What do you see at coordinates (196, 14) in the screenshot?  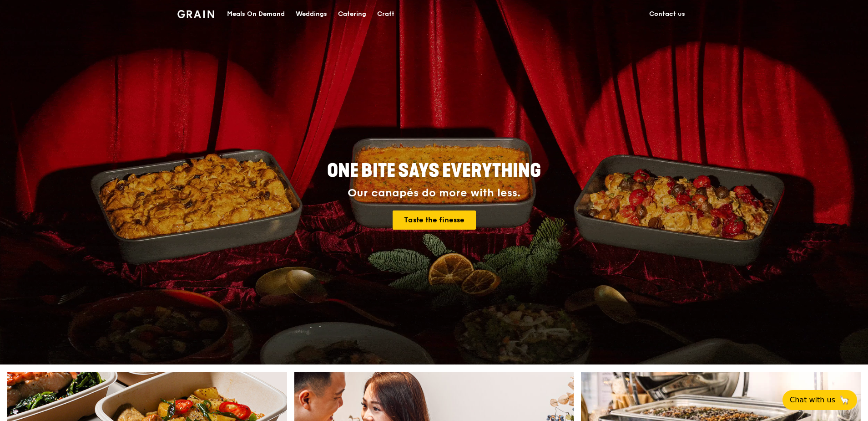 I see `img: Grain` at bounding box center [196, 14].